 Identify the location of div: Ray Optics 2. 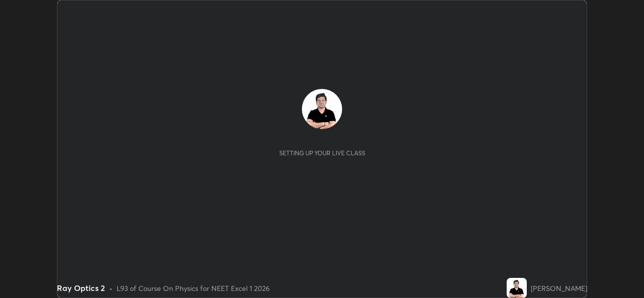
(81, 288).